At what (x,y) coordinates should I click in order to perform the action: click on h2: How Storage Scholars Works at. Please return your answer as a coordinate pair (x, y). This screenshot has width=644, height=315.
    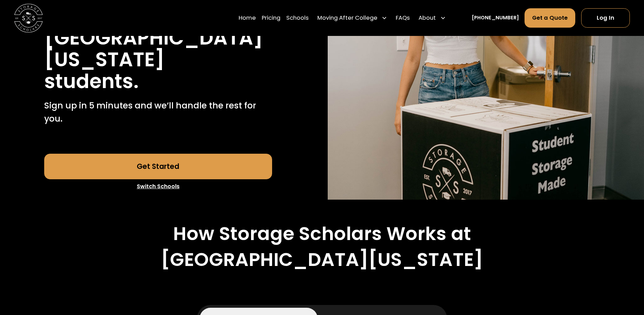
    Looking at the image, I should click on (322, 234).